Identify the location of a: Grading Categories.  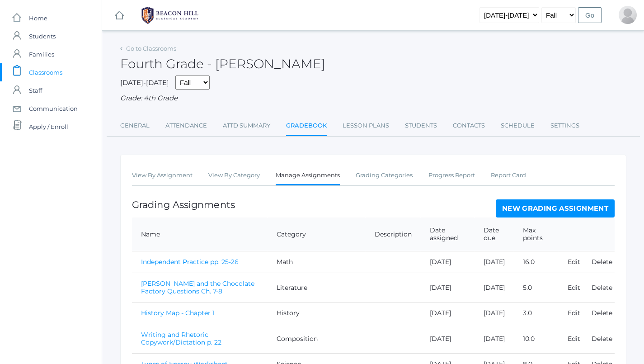
(385, 175).